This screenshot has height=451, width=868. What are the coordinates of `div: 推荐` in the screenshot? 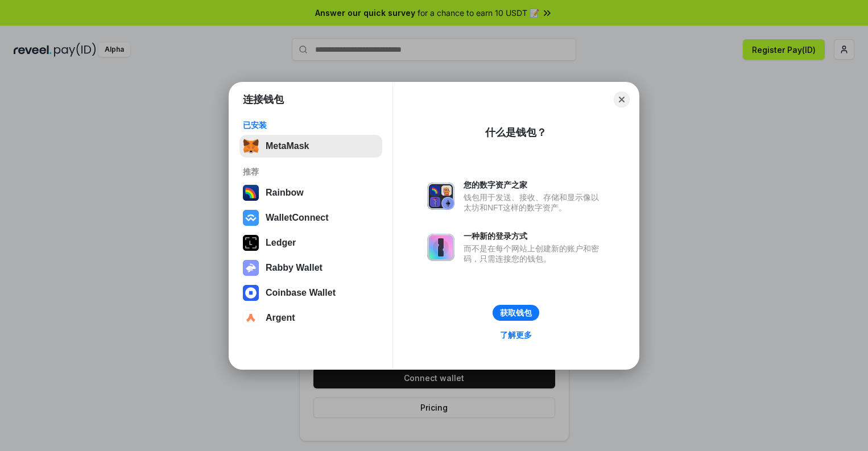 It's located at (311, 172).